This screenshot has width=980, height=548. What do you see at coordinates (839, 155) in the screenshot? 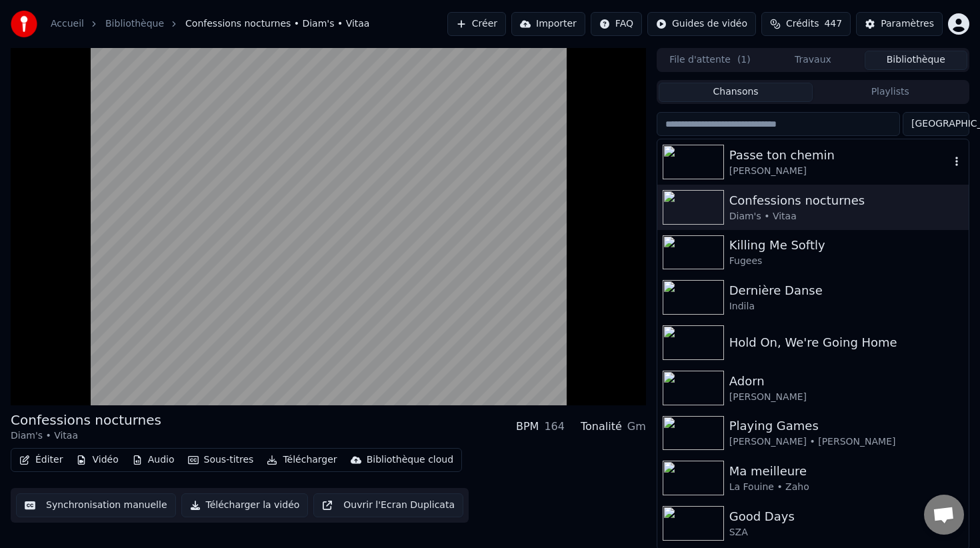
I see `div: Passe ton chemin` at bounding box center [839, 155].